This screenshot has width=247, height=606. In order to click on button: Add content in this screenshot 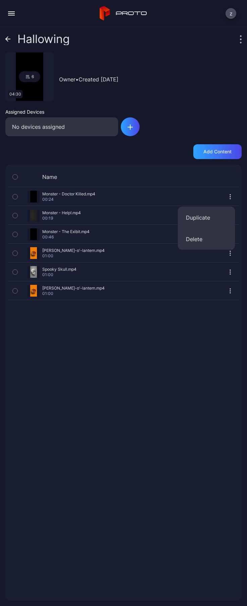, I will do `click(218, 152)`.